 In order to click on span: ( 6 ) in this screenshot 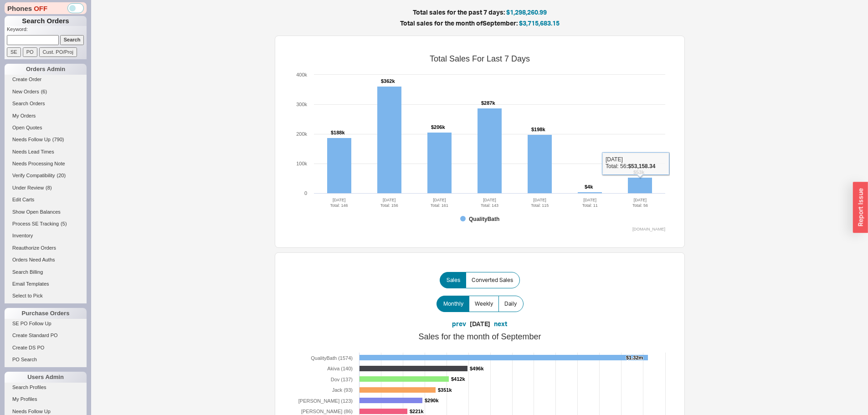, I will do `click(44, 92)`.